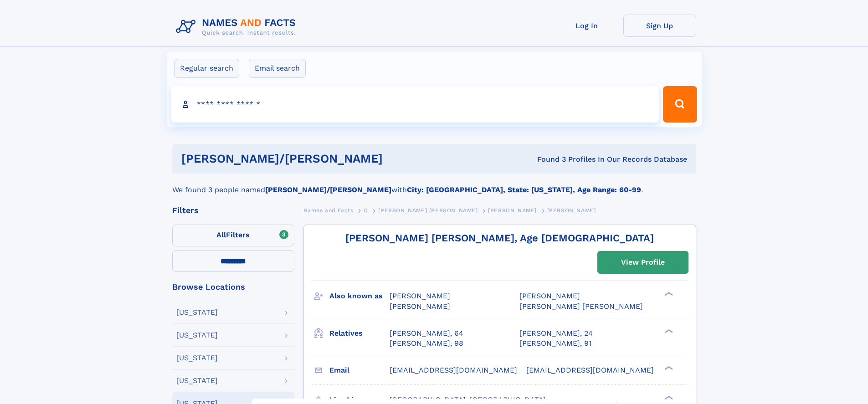  What do you see at coordinates (660, 26) in the screenshot?
I see `a: Sign Up` at bounding box center [660, 26].